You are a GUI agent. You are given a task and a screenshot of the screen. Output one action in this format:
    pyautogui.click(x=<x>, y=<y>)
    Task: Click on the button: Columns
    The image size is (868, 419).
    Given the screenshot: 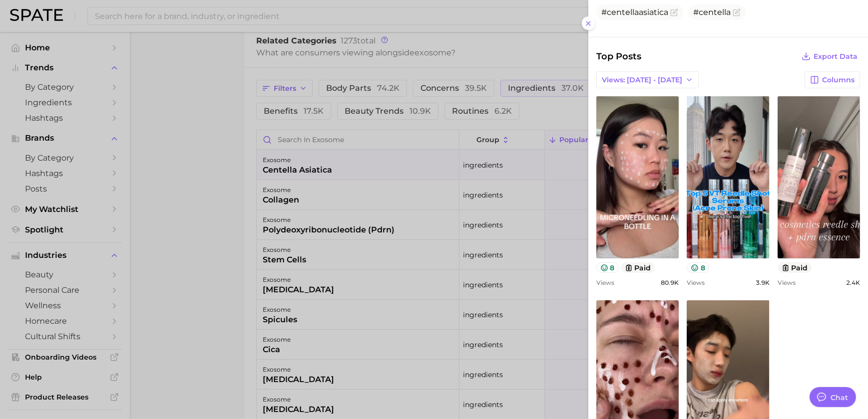 What is the action you would take?
    pyautogui.click(x=831, y=79)
    